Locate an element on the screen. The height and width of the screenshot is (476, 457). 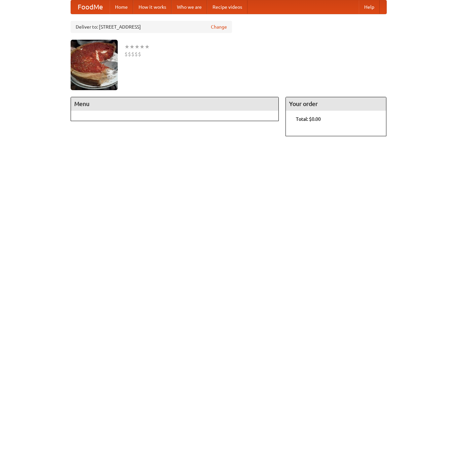
img: angular.jpg is located at coordinates (94, 65).